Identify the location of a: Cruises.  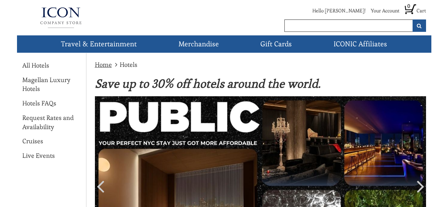
(33, 141).